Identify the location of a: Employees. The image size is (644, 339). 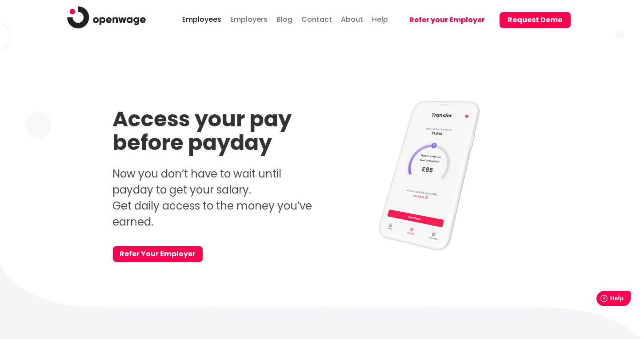
(202, 18).